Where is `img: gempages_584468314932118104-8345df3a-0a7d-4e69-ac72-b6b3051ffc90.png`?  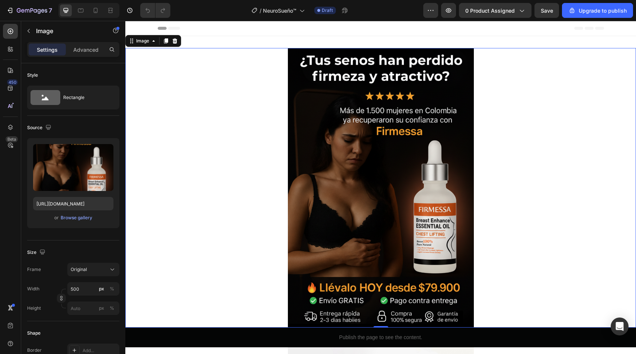 img: gempages_584468314932118104-8345df3a-0a7d-4e69-ac72-b6b3051ffc90.png is located at coordinates (256, 167).